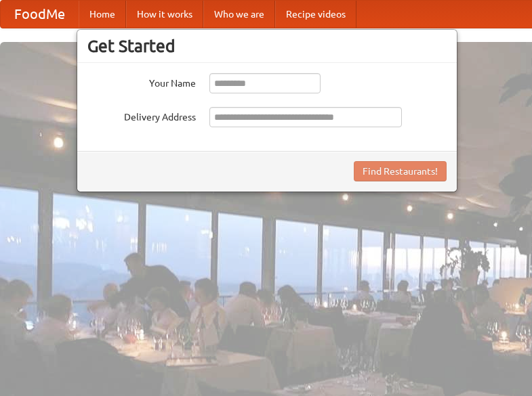  I want to click on h3: Get Started, so click(266, 46).